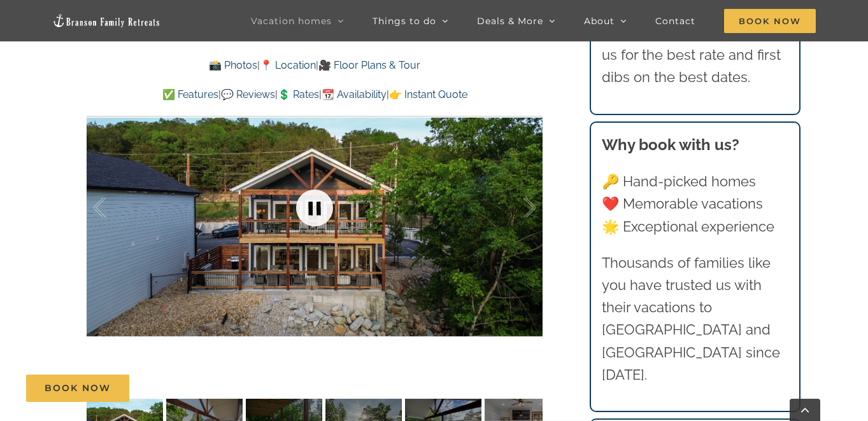 The width and height of the screenshot is (868, 421). What do you see at coordinates (675, 21) in the screenshot?
I see `span: Contact` at bounding box center [675, 21].